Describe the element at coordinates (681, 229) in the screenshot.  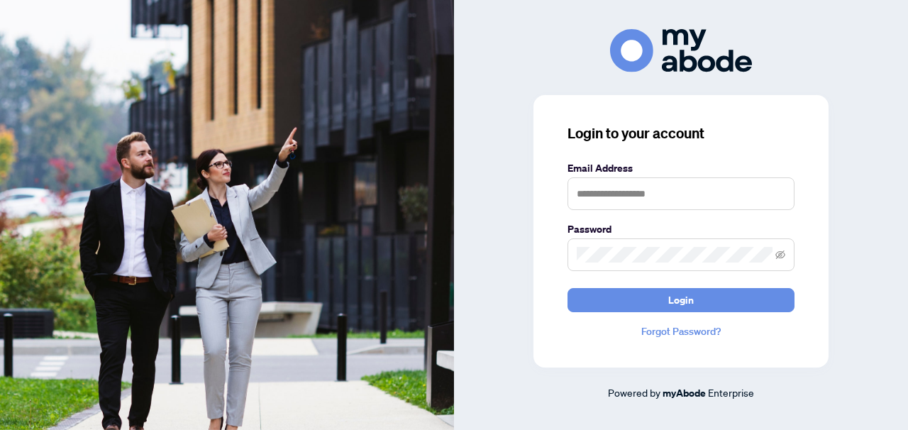
I see `label: Password` at that location.